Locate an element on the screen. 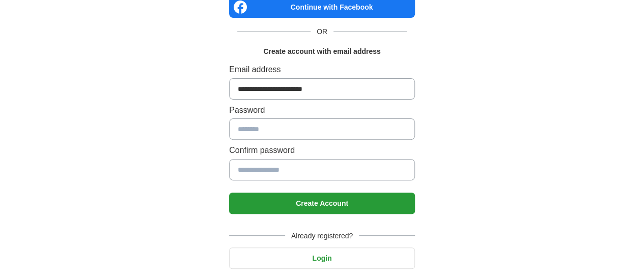 Image resolution: width=644 pixels, height=280 pixels. button: Create Account is located at coordinates (321, 203).